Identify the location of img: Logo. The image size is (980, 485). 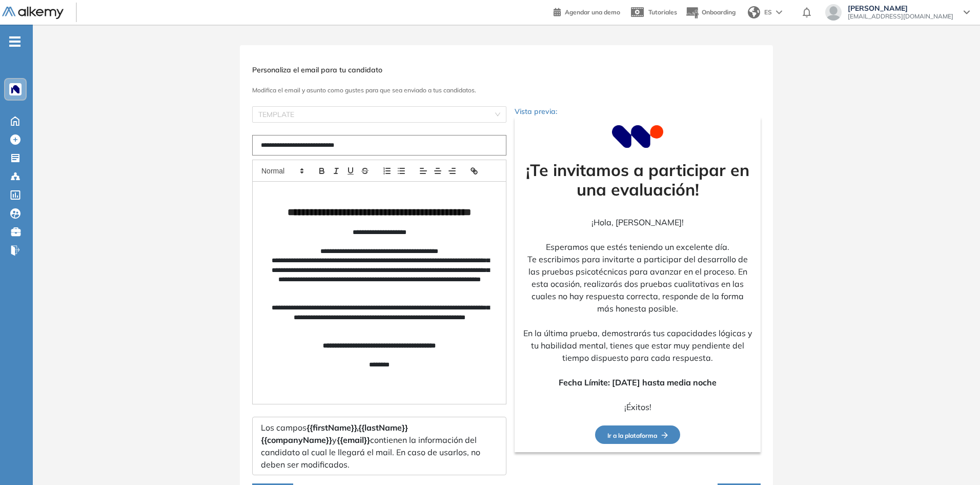
(33, 13).